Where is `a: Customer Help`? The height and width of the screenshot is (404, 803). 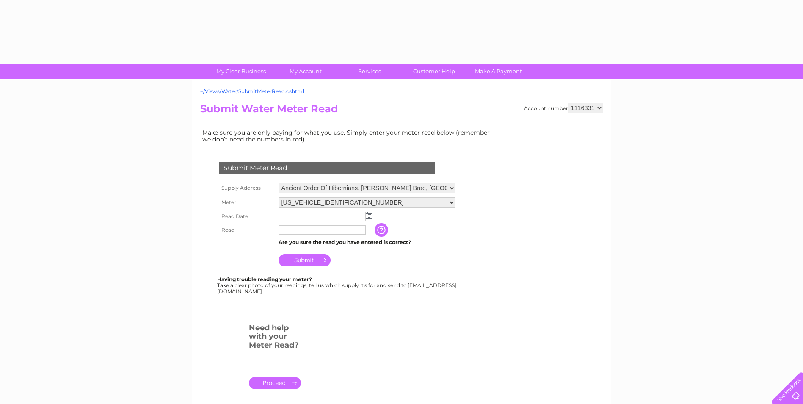 a: Customer Help is located at coordinates (434, 71).